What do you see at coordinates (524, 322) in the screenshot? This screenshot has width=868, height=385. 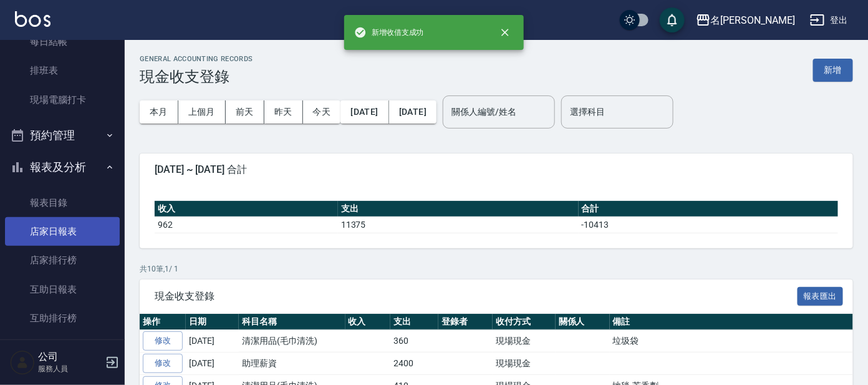 I see `th: 收付方式` at bounding box center [524, 322].